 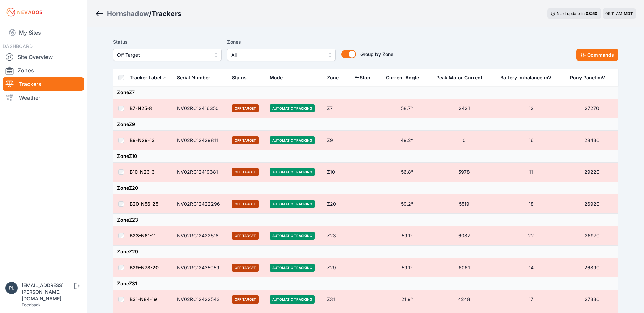 I want to click on a: B29-N78-20, so click(x=144, y=268).